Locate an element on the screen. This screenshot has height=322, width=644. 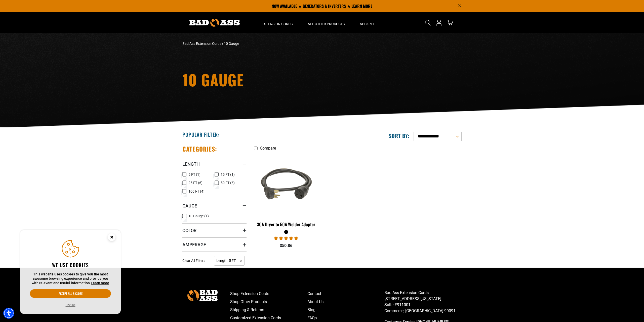
summary: Apparel is located at coordinates (367, 22).